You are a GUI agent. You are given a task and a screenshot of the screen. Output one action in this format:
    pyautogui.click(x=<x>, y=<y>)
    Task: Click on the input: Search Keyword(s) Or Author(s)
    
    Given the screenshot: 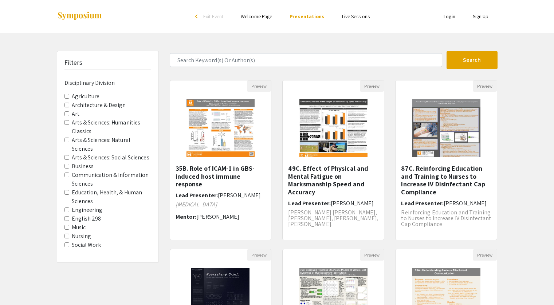 What is the action you would take?
    pyautogui.click(x=306, y=60)
    